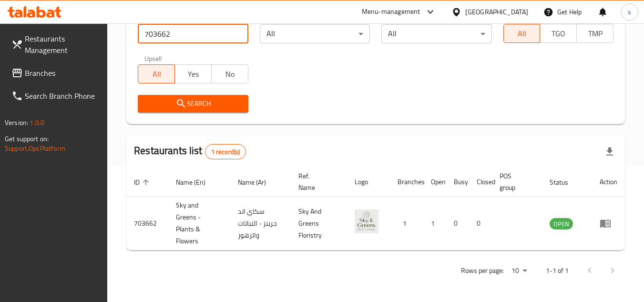  What do you see at coordinates (190, 151) in the screenshot?
I see `h2: Restaurants list` at bounding box center [190, 151].